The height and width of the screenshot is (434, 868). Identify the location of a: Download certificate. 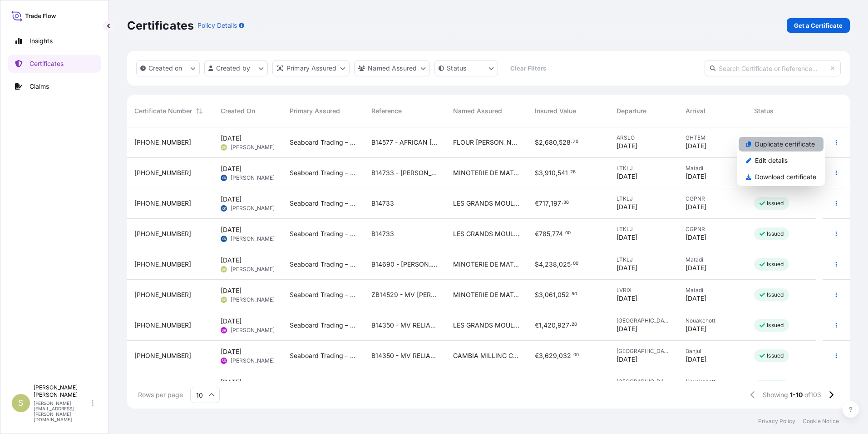
(781, 177).